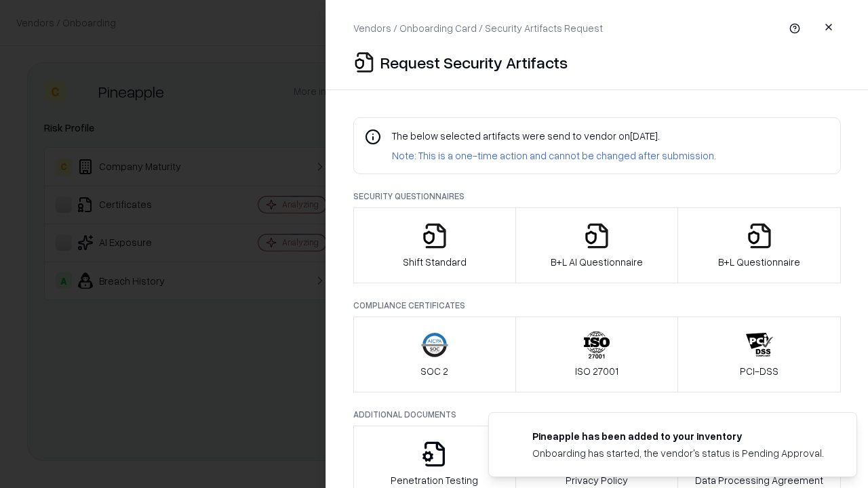  I want to click on p: PCI-DSS, so click(759, 370).